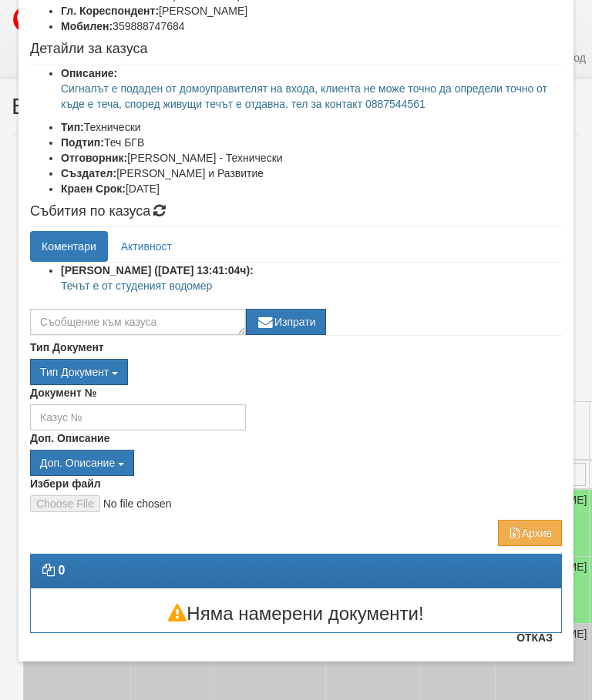  What do you see at coordinates (311, 142) in the screenshot?
I see `li: Теч БГВ` at bounding box center [311, 142].